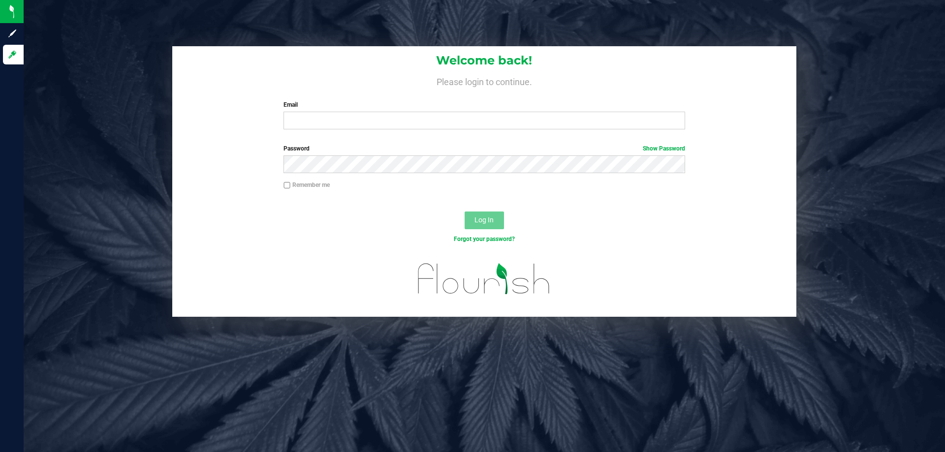  What do you see at coordinates (484, 220) in the screenshot?
I see `span: Log In` at bounding box center [484, 220].